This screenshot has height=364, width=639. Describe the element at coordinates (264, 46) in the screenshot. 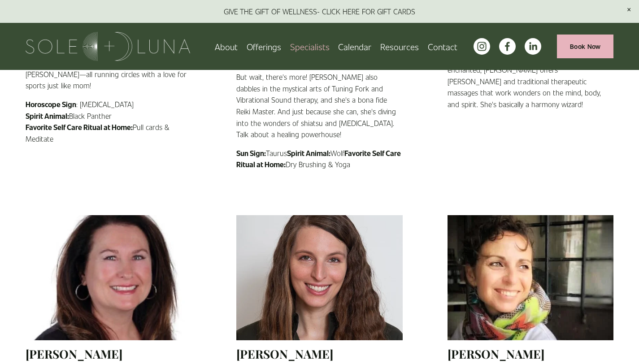

I see `span: Offerings` at that location.